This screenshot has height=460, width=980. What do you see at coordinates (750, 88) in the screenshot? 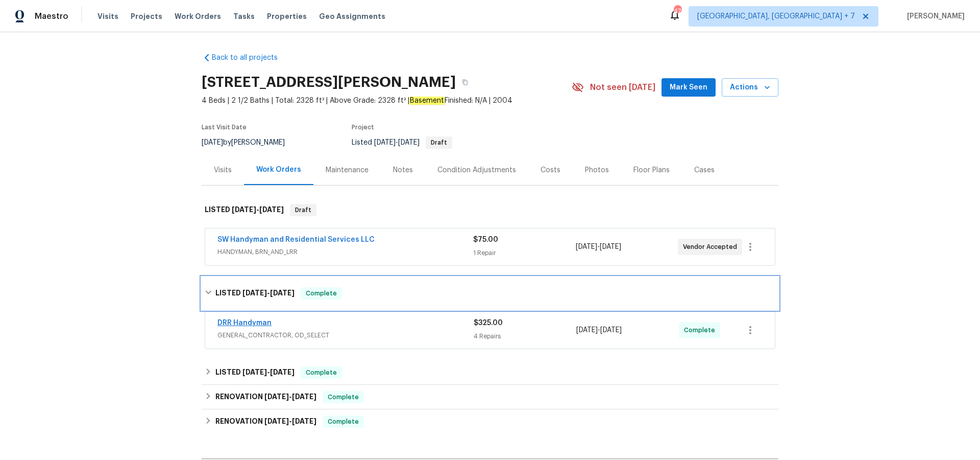
I see `span: Actions` at bounding box center [750, 88].